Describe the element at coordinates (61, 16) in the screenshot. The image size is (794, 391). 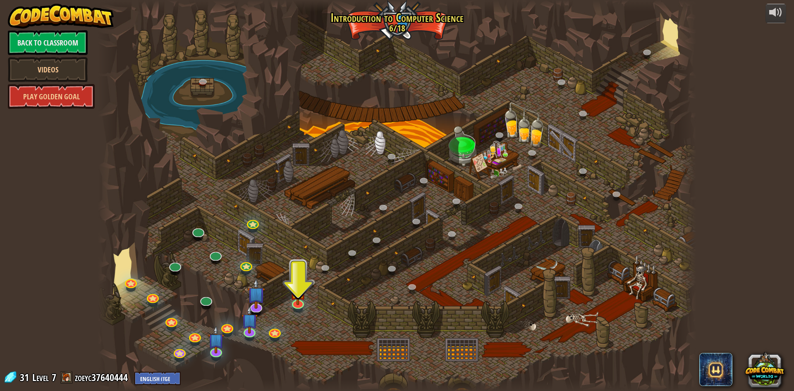
I see `img: CodeCombat - Learn how to code by playing a game` at that location.